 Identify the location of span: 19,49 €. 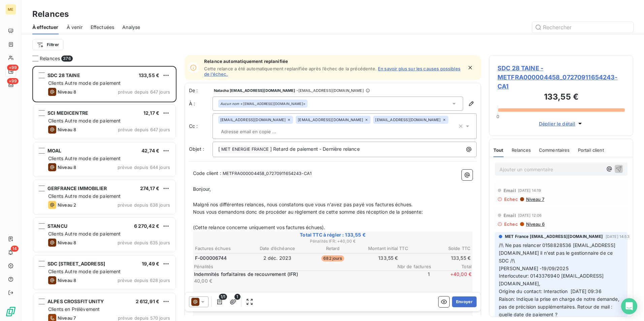
(150, 263).